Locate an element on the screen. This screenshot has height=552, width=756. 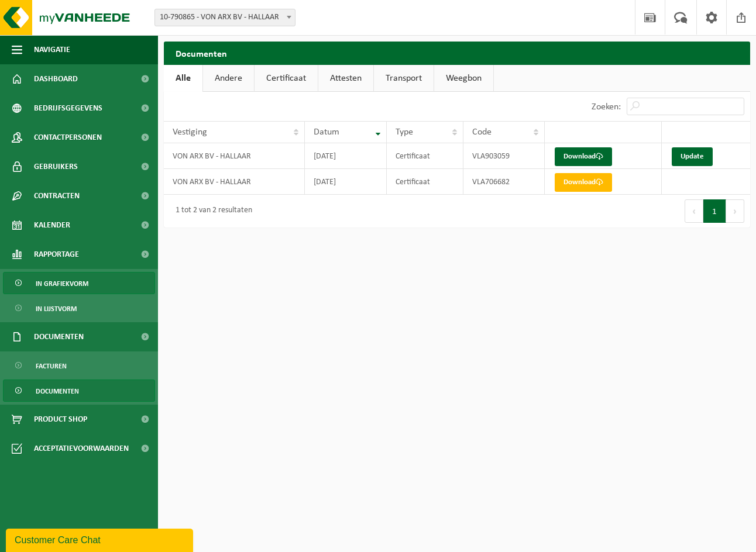
a: Alle is located at coordinates (183, 78).